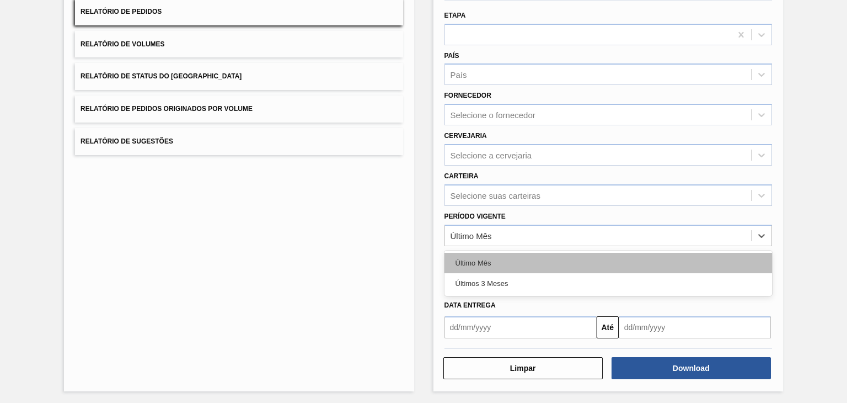  I want to click on button: Até, so click(608, 327).